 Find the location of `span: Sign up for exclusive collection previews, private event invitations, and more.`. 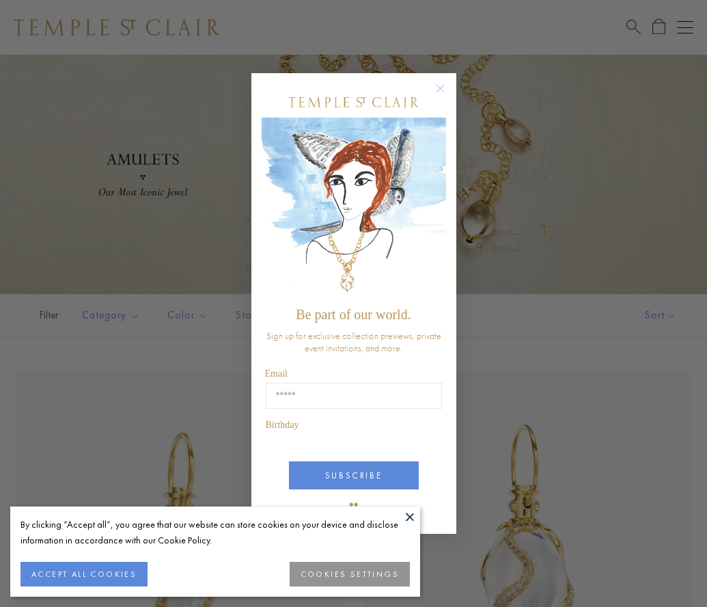

span: Sign up for exclusive collection previews, private event invitations, and more. is located at coordinates (354, 342).